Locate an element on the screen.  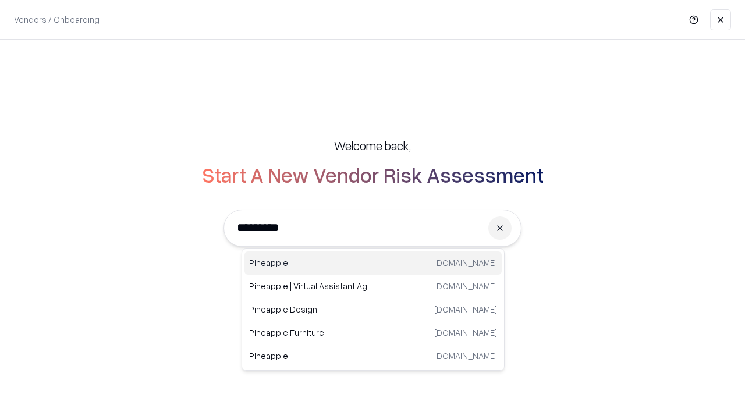
p: Pineapple Furniture is located at coordinates (311, 332).